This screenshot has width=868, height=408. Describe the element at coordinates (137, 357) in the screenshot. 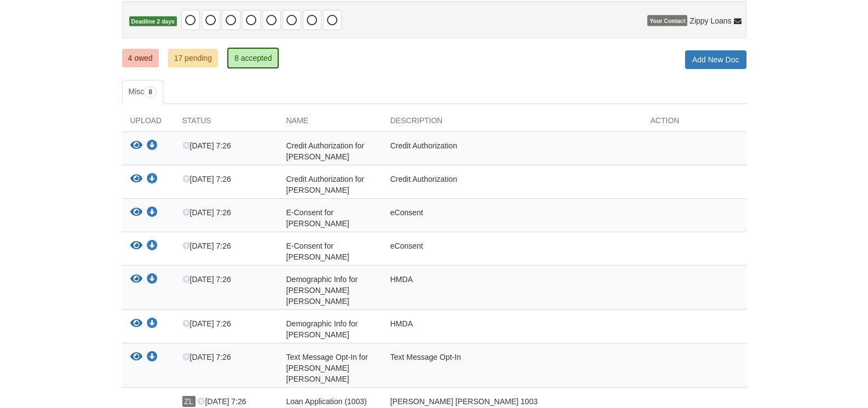

I see `button: View Text Message Opt-In for Douglas Philip Kennedy` at that location.